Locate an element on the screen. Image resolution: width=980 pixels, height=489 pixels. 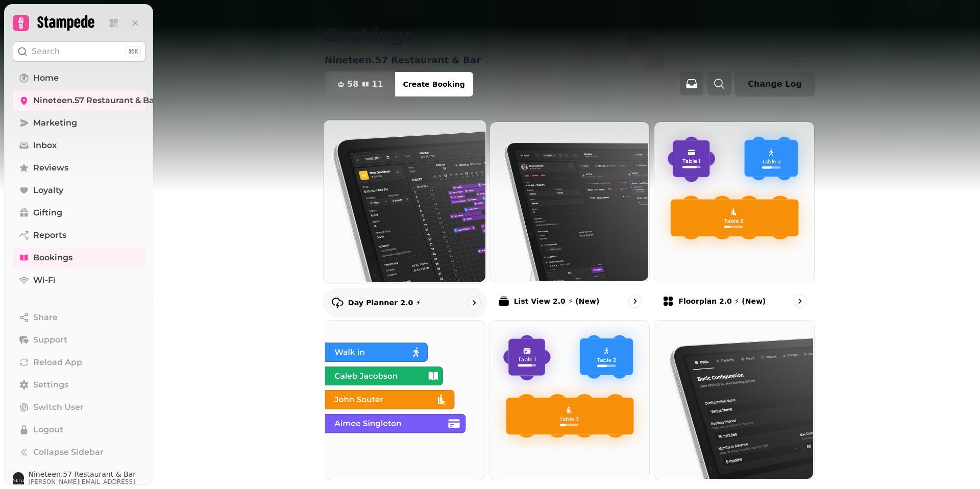
a: Bookings is located at coordinates (79, 258).